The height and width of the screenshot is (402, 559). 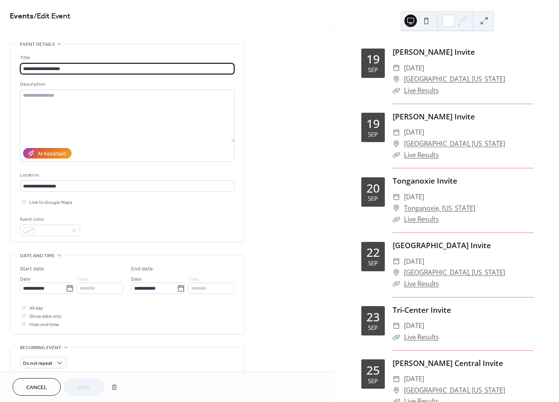 What do you see at coordinates (37, 44) in the screenshot?
I see `span: Event details` at bounding box center [37, 44].